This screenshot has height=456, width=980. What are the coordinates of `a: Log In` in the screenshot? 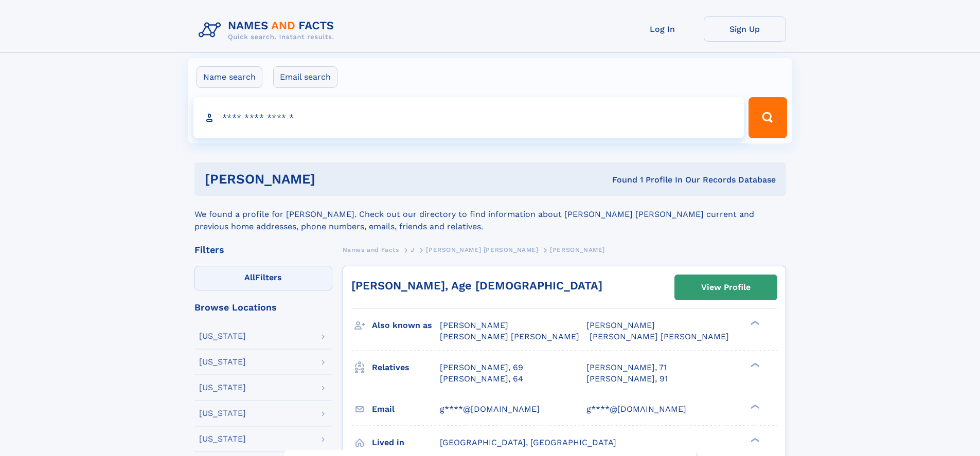 It's located at (663, 29).